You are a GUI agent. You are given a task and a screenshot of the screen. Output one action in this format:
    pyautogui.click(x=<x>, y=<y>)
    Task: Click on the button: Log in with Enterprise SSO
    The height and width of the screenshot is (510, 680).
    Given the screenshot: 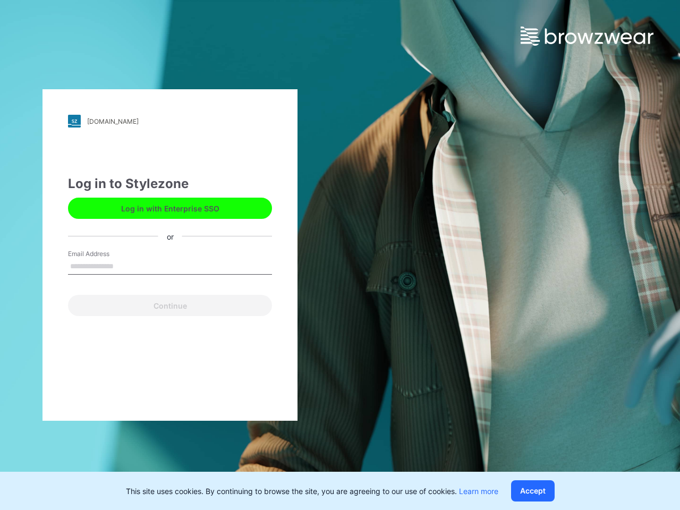 What is the action you would take?
    pyautogui.click(x=170, y=208)
    